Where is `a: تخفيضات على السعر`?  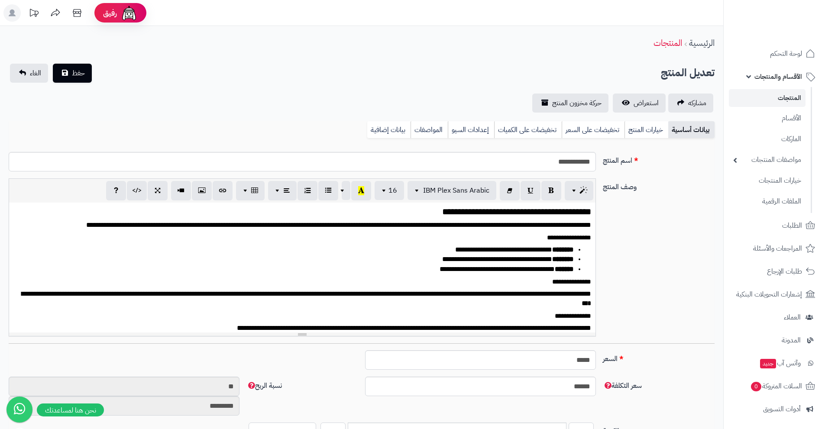
a: تخفيضات على السعر is located at coordinates (593, 130).